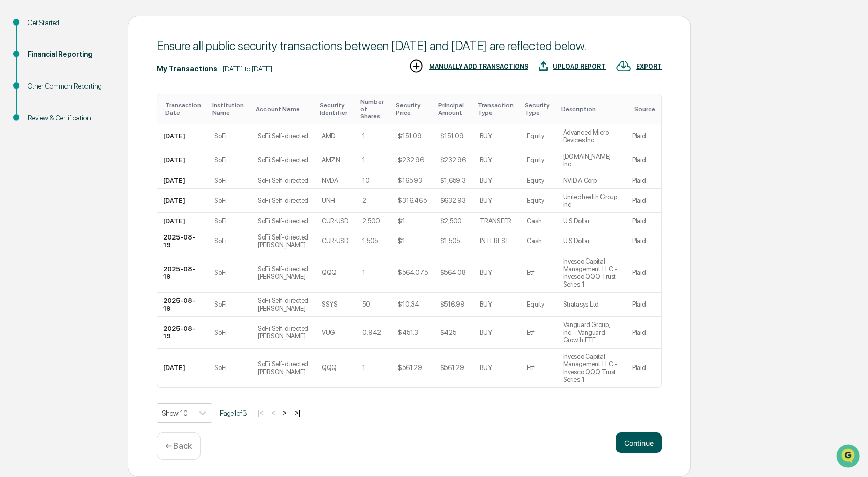 The width and height of the screenshot is (868, 477). I want to click on div: $1, so click(401, 220).